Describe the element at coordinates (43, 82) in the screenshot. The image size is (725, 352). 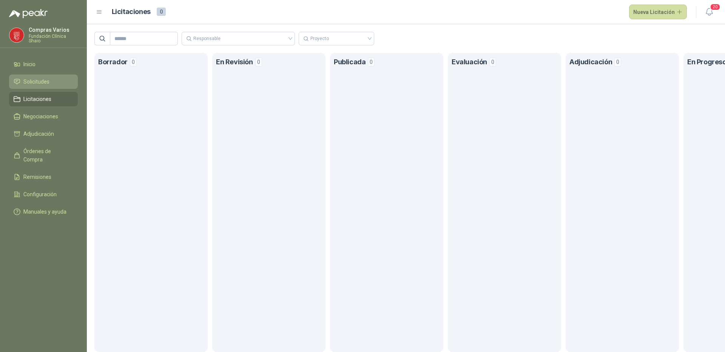
I see `a: Solicitudes` at that location.